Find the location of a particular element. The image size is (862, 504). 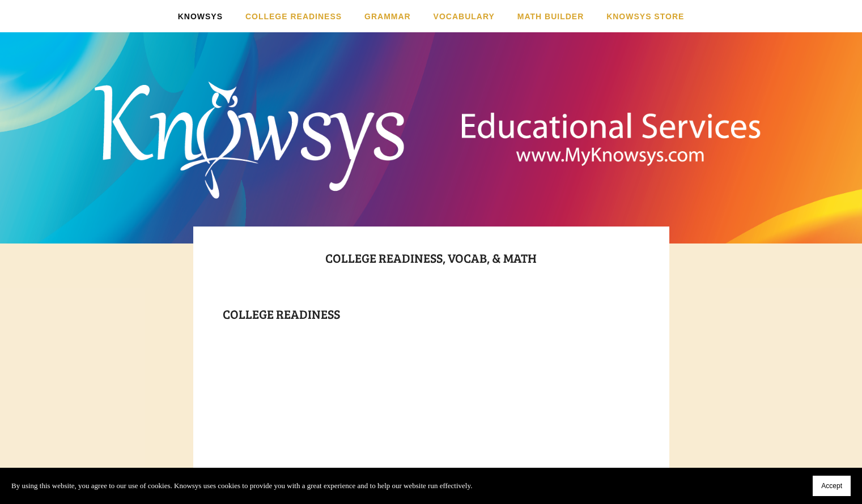

h1: College readiness, Vocab, & Math is located at coordinates (431, 268).